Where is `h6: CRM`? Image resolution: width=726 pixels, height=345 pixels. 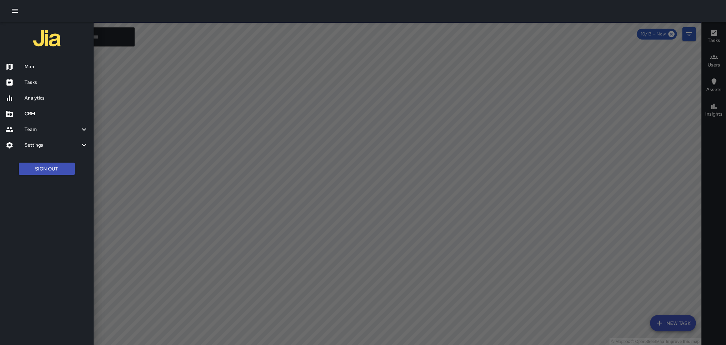
h6: CRM is located at coordinates (56, 114).